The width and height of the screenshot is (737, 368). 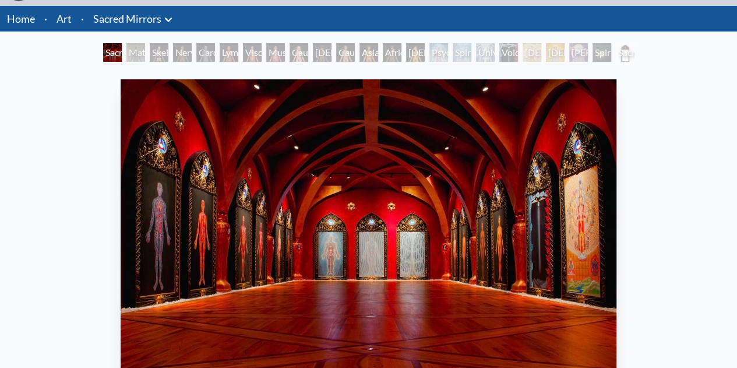 I want to click on div: Skeletal System, so click(x=159, y=52).